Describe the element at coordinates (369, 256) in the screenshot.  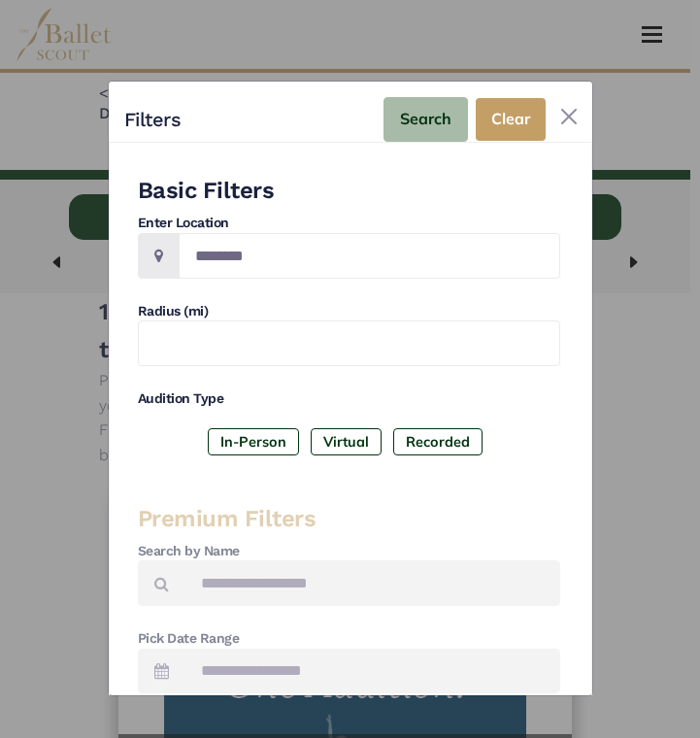
I see `input: Location` at that location.